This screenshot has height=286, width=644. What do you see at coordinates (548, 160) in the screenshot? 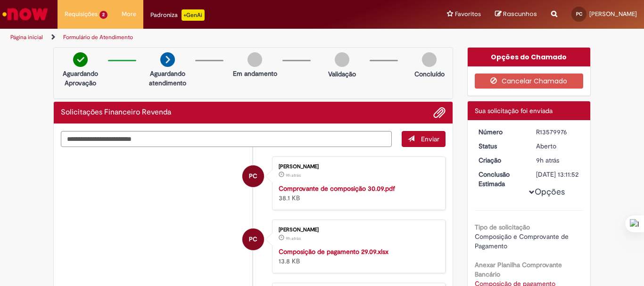
I see `time: 30/09/2025 09:11:48` at bounding box center [548, 160].